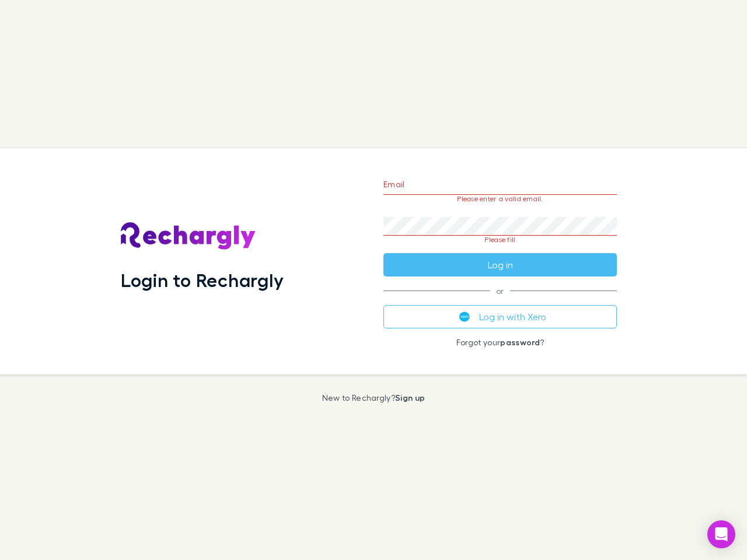  What do you see at coordinates (500, 199) in the screenshot?
I see `p: Please enter a valid email.` at bounding box center [500, 199].